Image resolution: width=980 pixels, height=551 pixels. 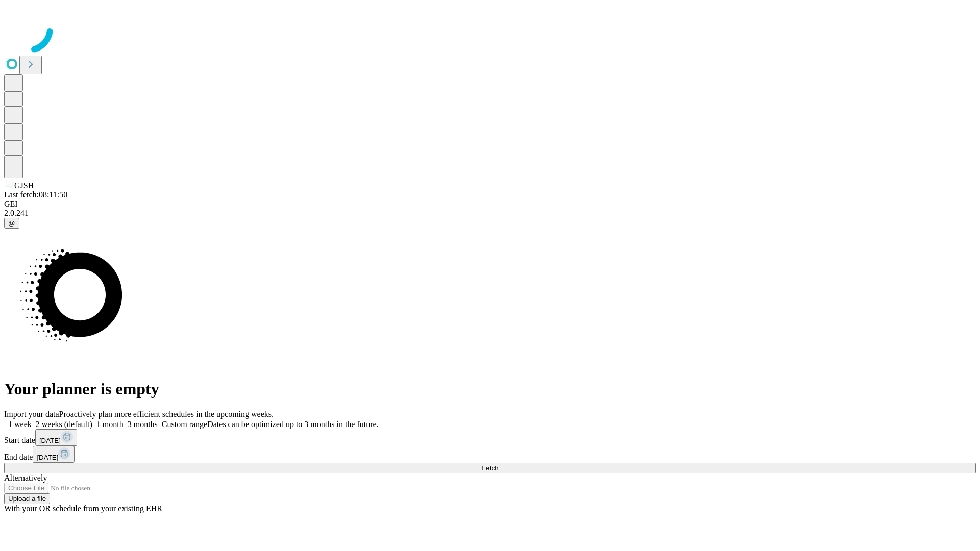 I want to click on button: Fetch, so click(x=490, y=468).